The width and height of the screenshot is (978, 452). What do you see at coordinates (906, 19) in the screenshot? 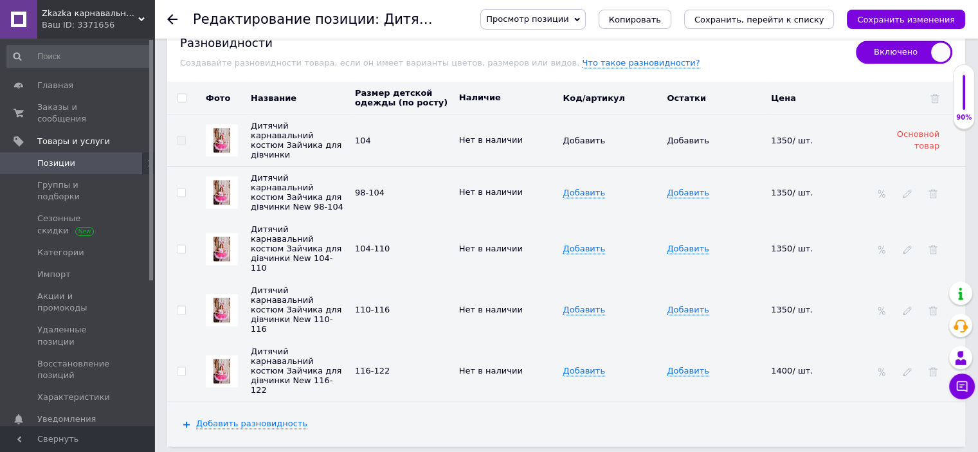
I see `button: Сохранить изменения` at bounding box center [906, 19].